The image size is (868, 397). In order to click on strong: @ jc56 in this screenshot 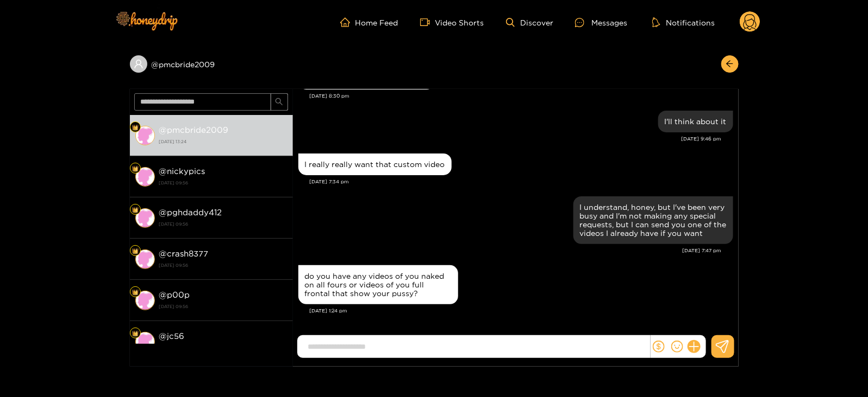, I will do `click(171, 336)`.